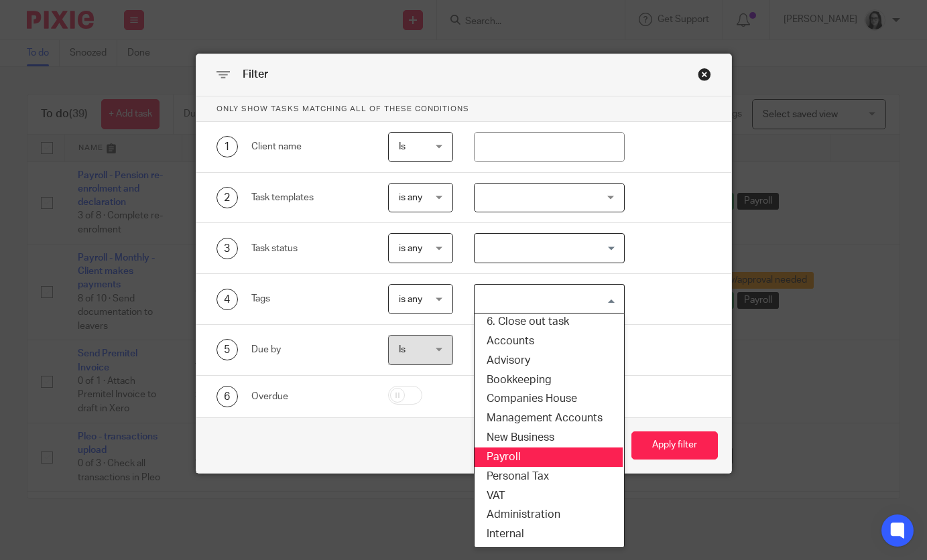 The width and height of the screenshot is (927, 560). What do you see at coordinates (547, 322) in the screenshot?
I see `li: 6. Close out task` at bounding box center [547, 322].